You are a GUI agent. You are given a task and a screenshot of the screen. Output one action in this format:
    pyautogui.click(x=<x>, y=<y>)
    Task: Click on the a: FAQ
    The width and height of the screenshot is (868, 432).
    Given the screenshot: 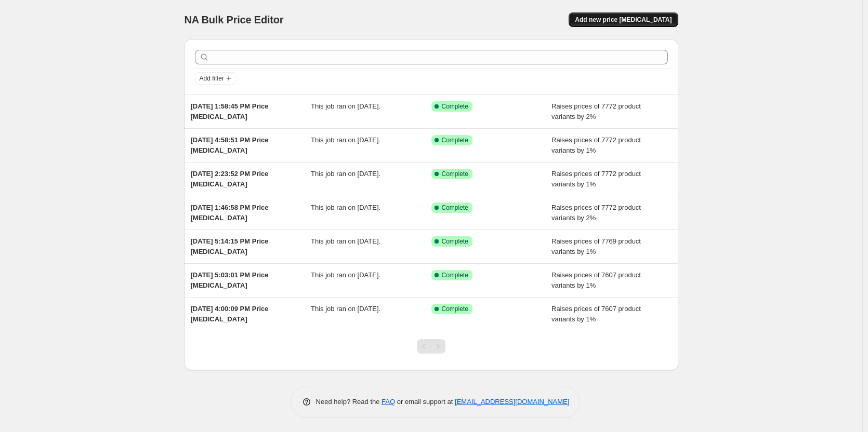 What is the action you would take?
    pyautogui.click(x=388, y=401)
    